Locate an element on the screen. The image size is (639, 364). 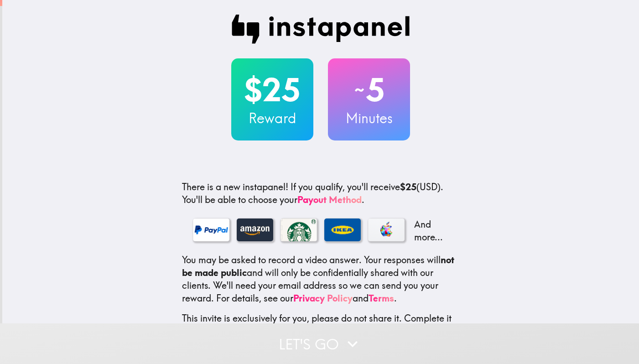
h3: Reward is located at coordinates (272, 118).